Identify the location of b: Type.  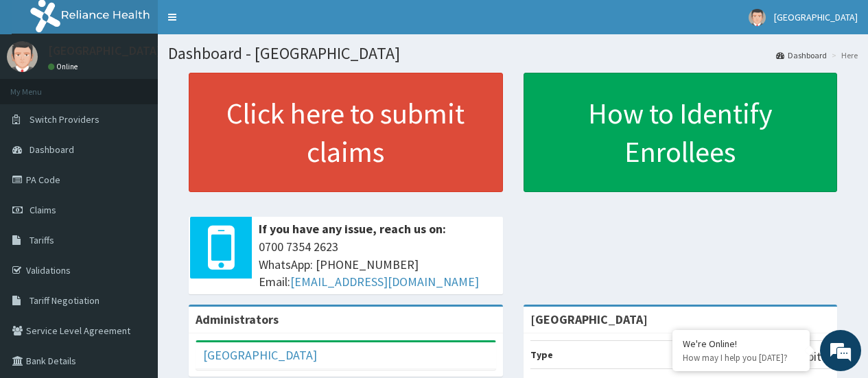
(542, 355).